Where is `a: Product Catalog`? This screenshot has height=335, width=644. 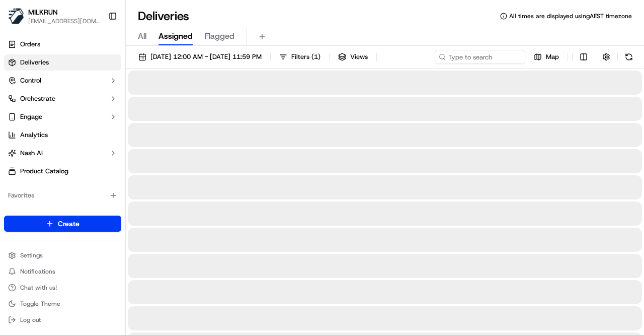
a: Product Catalog is located at coordinates (63, 171).